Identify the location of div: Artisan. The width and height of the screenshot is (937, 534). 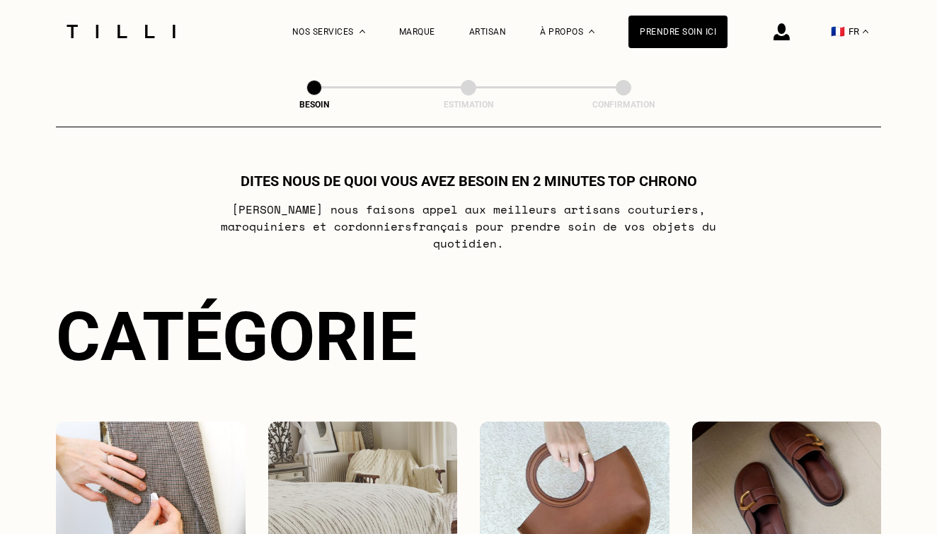
(488, 32).